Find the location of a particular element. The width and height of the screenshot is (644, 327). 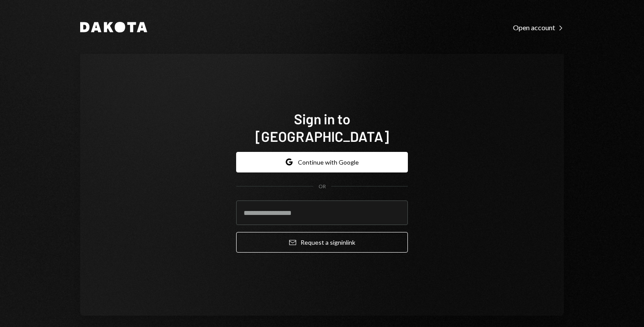

button: Request a signinlink is located at coordinates (322, 242).